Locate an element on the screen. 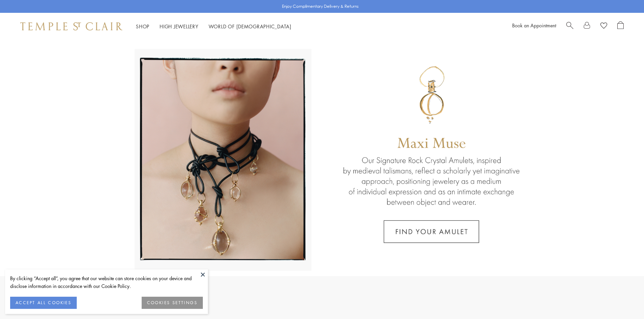  button: COOKIES SETTINGS is located at coordinates (172, 303).